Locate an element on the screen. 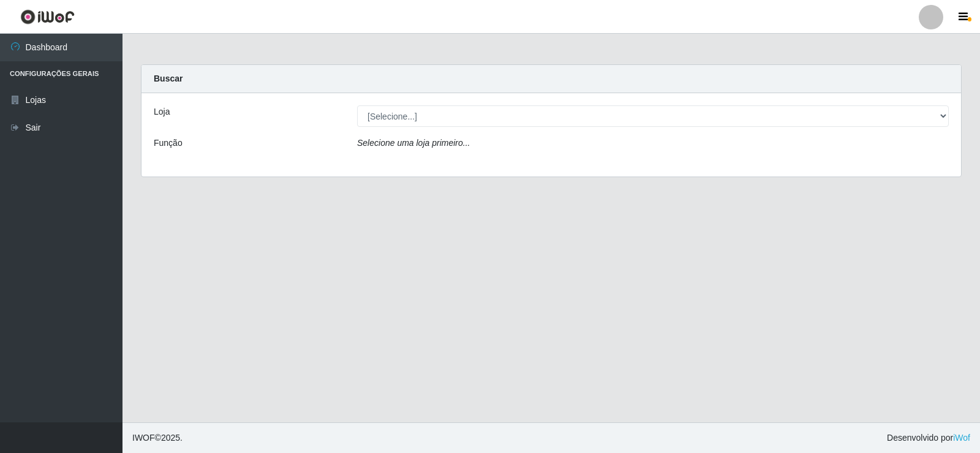  label: Loja is located at coordinates (162, 112).